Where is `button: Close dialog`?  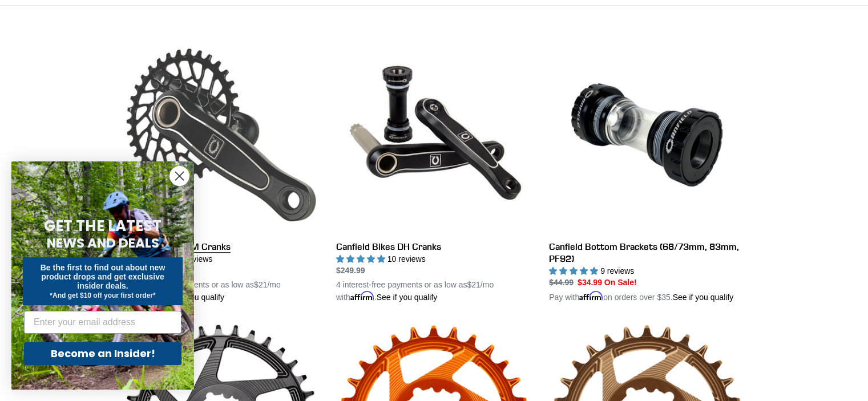 button: Close dialog is located at coordinates (179, 175).